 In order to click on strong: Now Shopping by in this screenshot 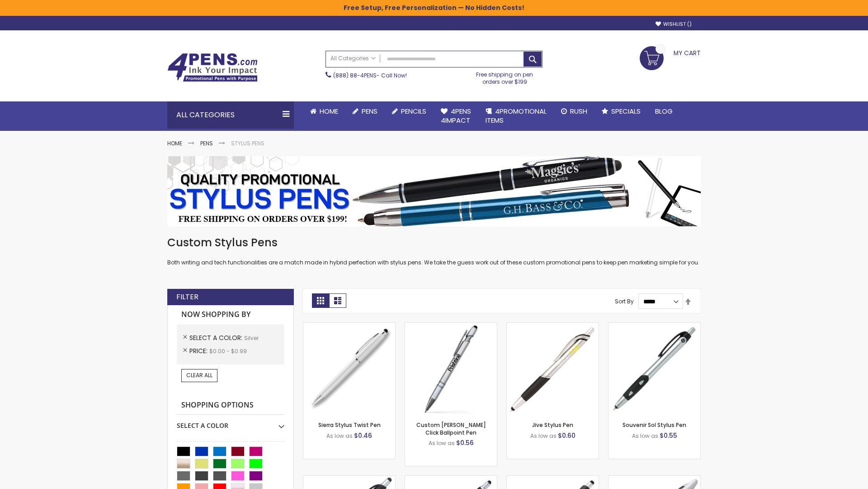, I will do `click(231, 314)`.